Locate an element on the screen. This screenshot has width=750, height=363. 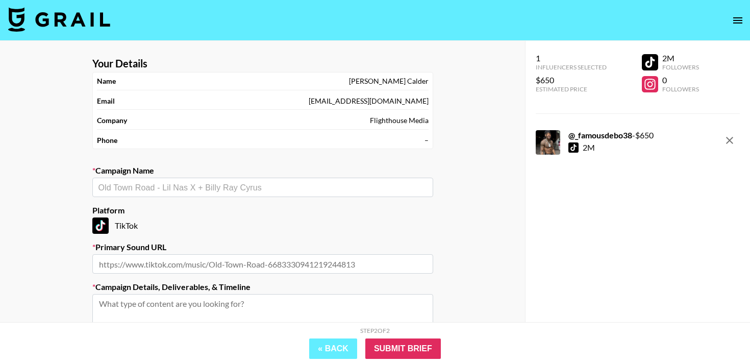
div: 1 is located at coordinates (571, 58).